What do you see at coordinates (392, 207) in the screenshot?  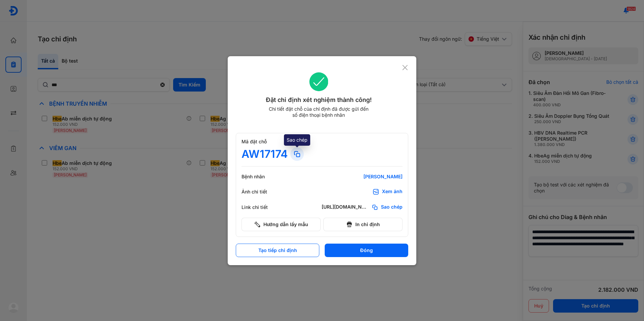 I see `span: Sao chép` at bounding box center [392, 207].